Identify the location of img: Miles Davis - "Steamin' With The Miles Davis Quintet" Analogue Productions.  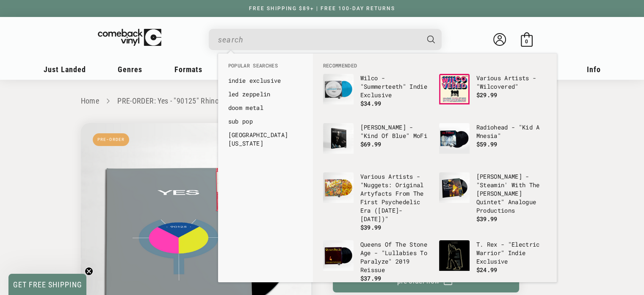
(454, 187).